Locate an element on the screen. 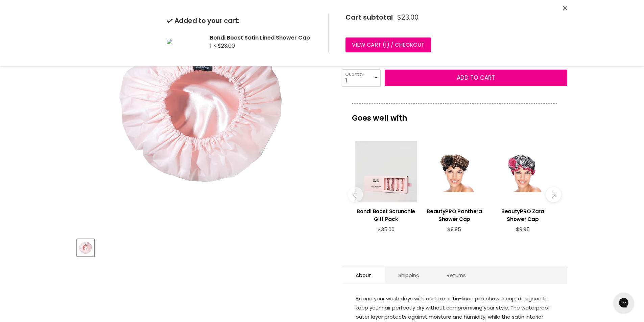 The image size is (644, 322). a: About is located at coordinates (363, 275).